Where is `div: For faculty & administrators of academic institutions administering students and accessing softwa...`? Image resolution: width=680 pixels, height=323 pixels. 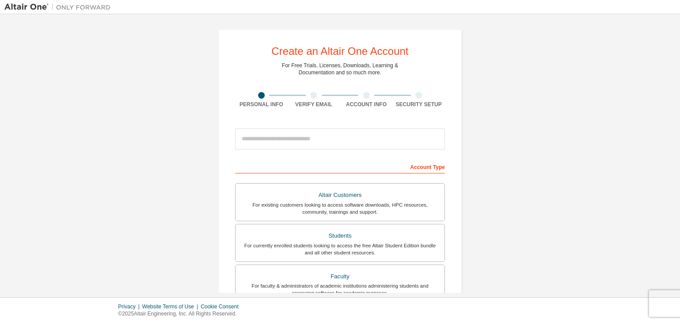 div: For faculty & administrators of academic institutions administering students and accessing softwa... is located at coordinates (340, 290).